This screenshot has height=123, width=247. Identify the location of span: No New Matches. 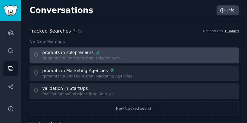
(47, 42).